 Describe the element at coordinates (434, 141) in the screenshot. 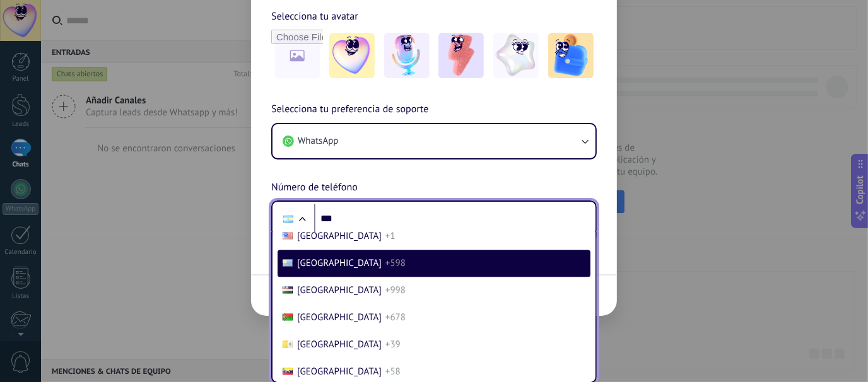

I see `button: WhatsApp` at that location.